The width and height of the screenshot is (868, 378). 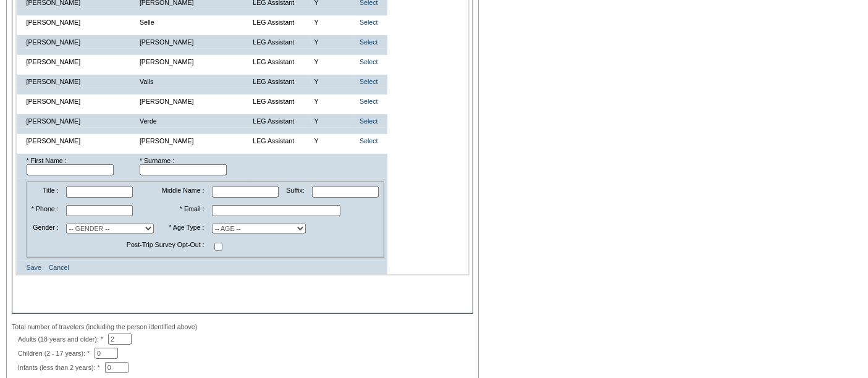 I want to click on td: Suffix:, so click(x=295, y=192).